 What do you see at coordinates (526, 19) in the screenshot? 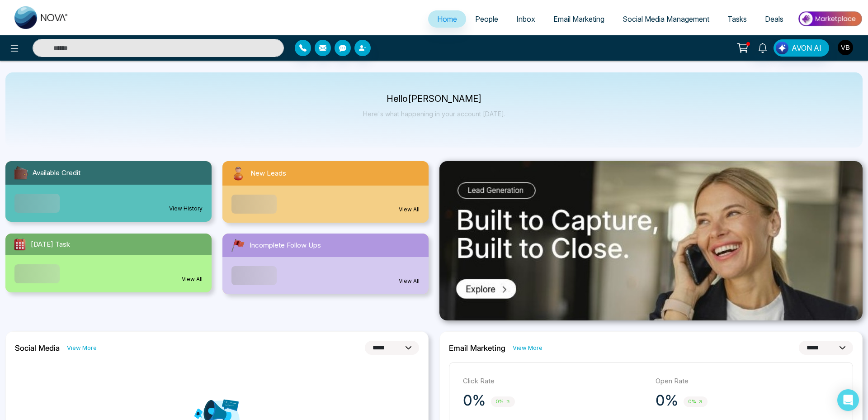
I see `a: Inbox` at bounding box center [526, 19].